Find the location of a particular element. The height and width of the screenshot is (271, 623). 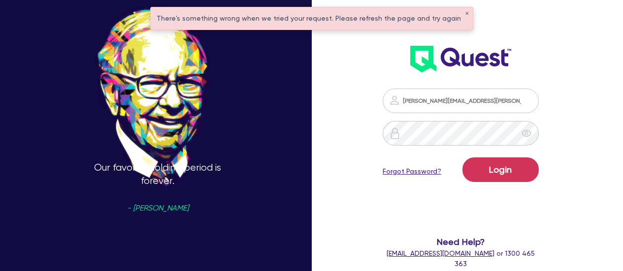

div: There's something wrong when we tried your request. Please refresh the page and try again is located at coordinates (312, 18).